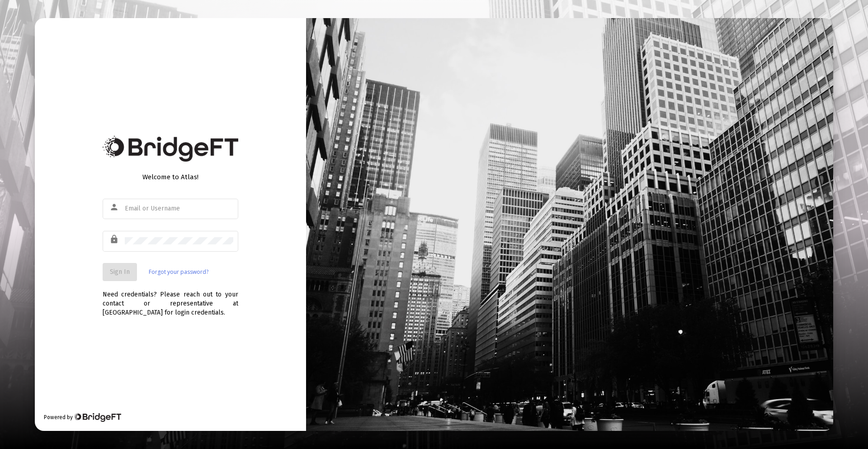 The height and width of the screenshot is (449, 868). What do you see at coordinates (179, 272) in the screenshot?
I see `a: Forgot your password?` at bounding box center [179, 272].